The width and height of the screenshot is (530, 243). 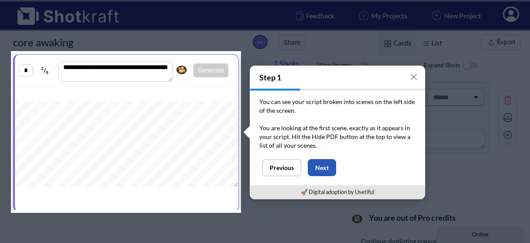 I want to click on img: Camera Icon, so click(x=182, y=70).